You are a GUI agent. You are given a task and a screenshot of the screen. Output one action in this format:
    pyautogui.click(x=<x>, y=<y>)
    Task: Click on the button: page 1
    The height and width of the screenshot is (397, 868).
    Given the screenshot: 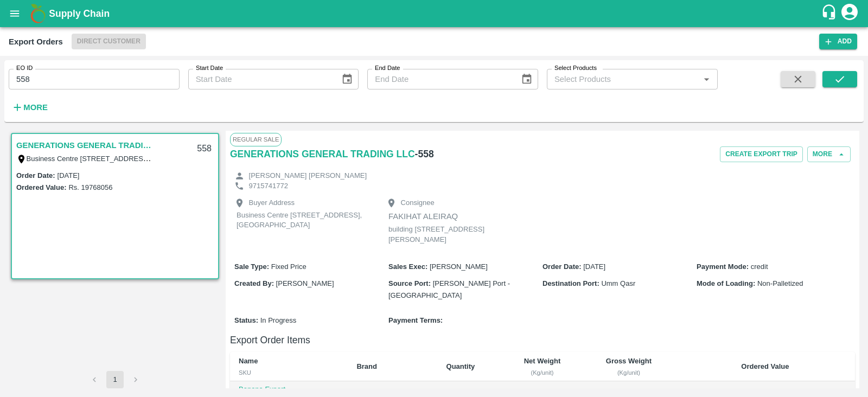 What is the action you would take?
    pyautogui.click(x=115, y=380)
    